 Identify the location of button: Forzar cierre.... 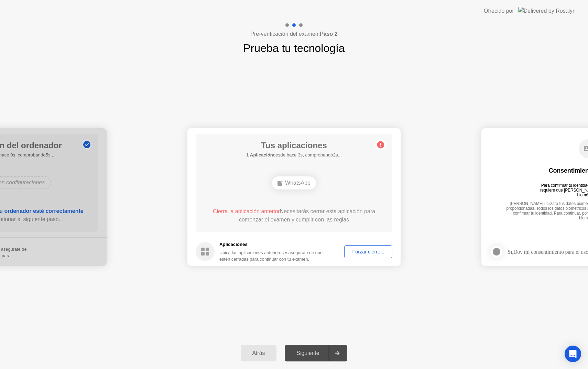
(368, 252).